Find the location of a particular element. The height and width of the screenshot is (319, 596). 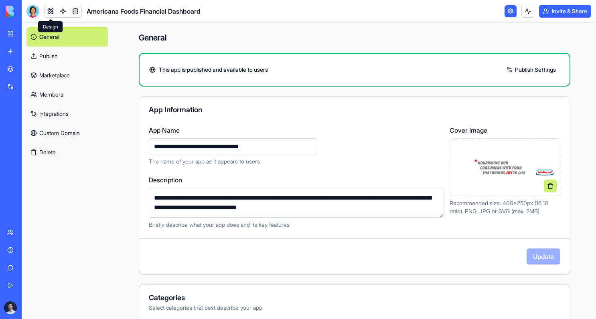

a: Members is located at coordinates (67, 95).